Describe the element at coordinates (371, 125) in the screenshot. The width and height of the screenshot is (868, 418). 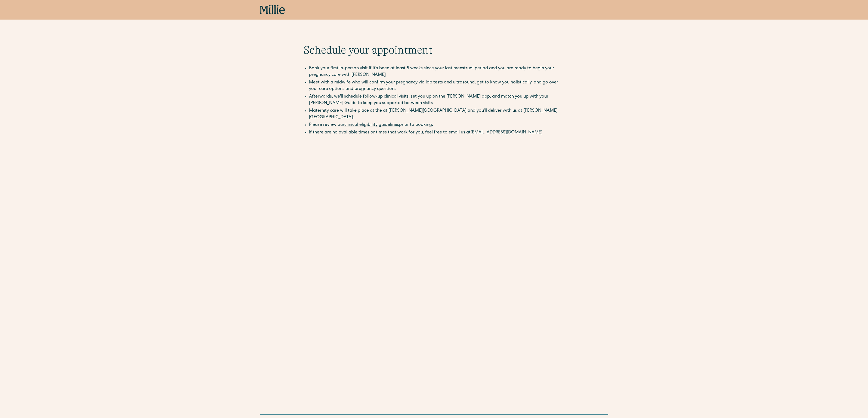
I see `a: clinical eligibility guidelines` at that location.